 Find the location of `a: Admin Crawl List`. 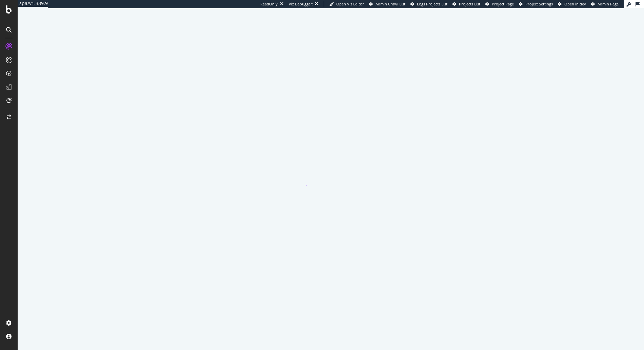

a: Admin Crawl List is located at coordinates (387, 4).